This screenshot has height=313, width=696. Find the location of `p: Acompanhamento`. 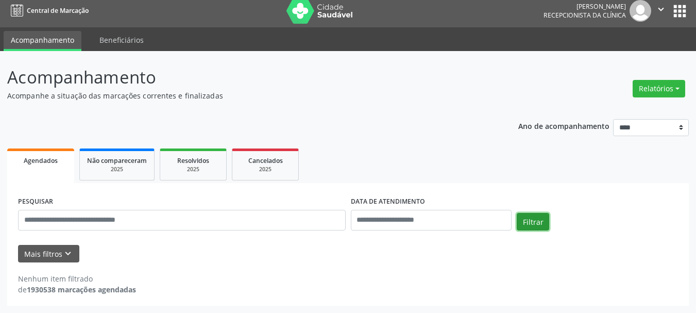

p: Acompanhamento is located at coordinates (246, 77).